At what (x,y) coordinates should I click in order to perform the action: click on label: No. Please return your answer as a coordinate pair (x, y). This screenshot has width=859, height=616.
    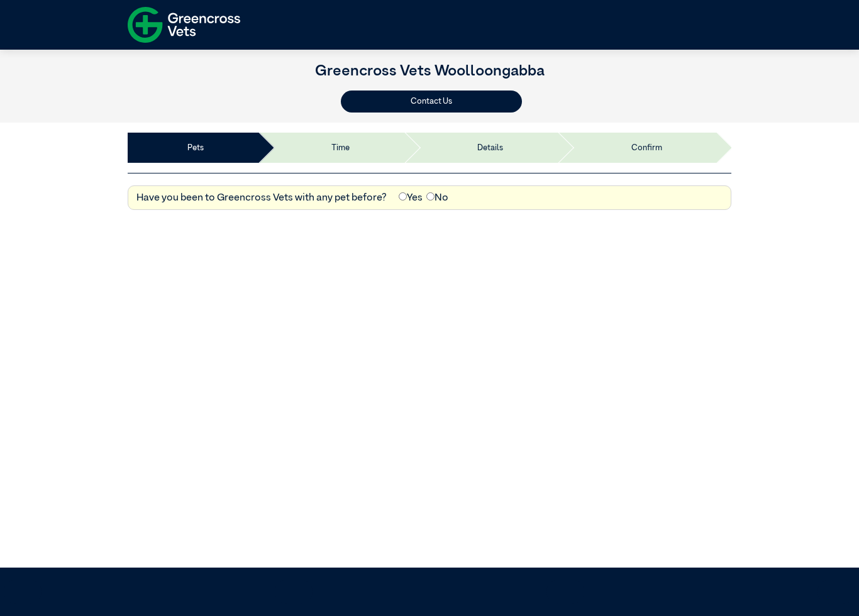
    Looking at the image, I should click on (437, 198).